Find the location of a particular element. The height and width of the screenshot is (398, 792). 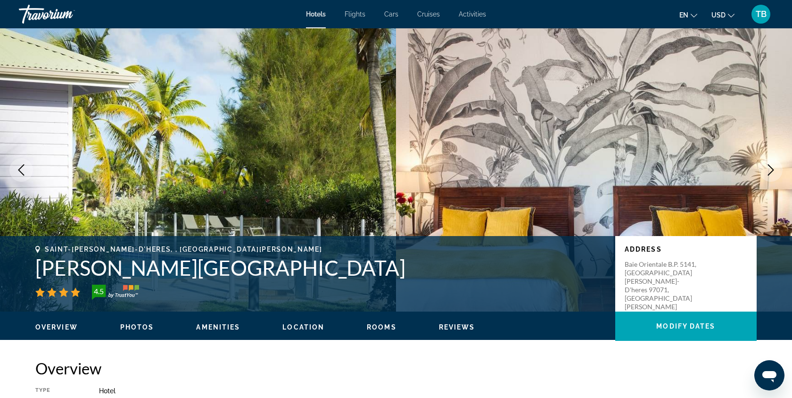

span: Reviews is located at coordinates (457, 327).